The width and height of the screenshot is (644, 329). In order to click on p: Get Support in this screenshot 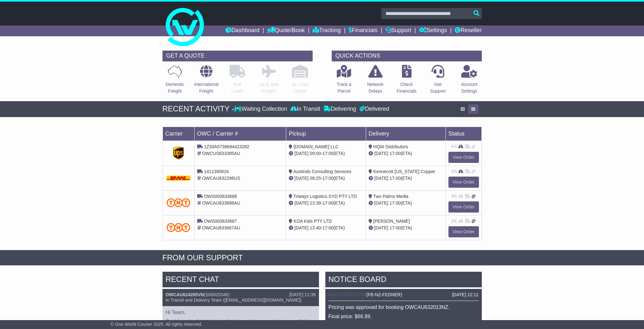, I will do `click(437, 88)`.